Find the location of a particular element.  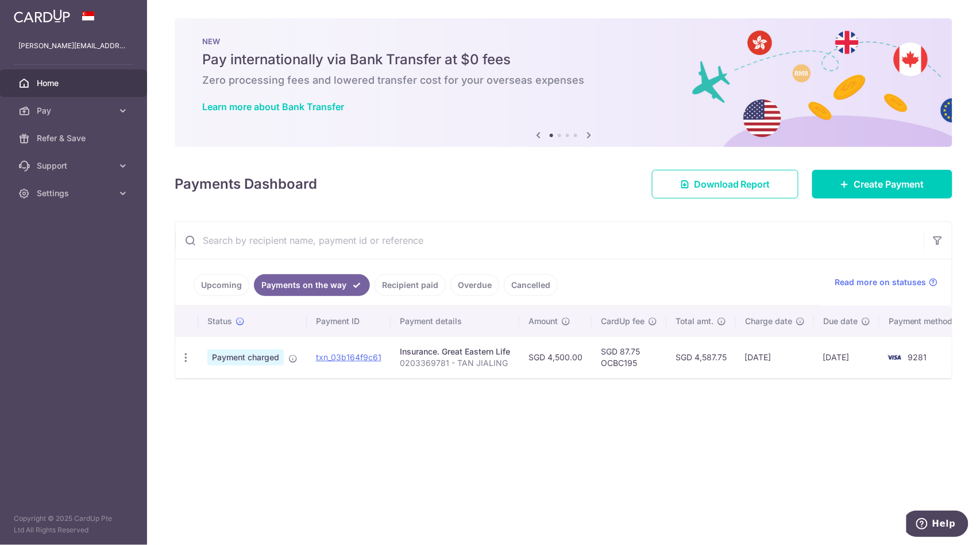

span: Pay is located at coordinates (74, 111).